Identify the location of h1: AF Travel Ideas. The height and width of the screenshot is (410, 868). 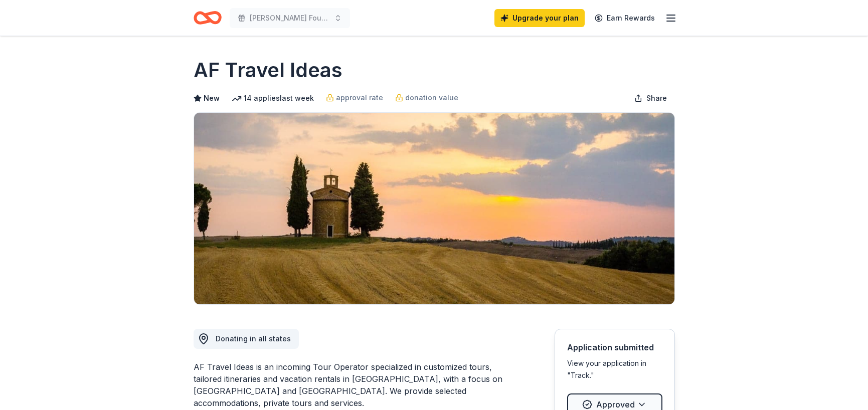
(268, 70).